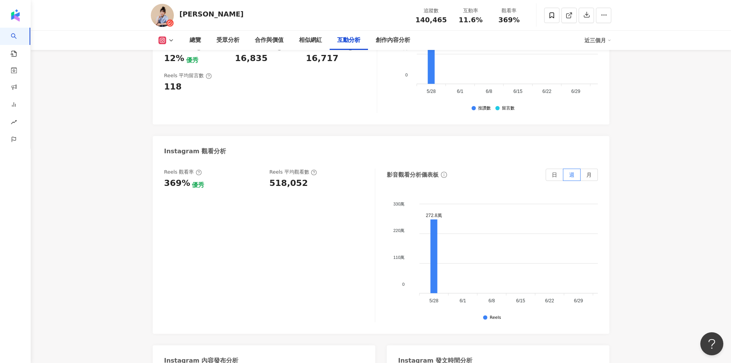 The image size is (731, 363). Describe the element at coordinates (311, 40) in the screenshot. I see `div: 相似網紅` at that location.